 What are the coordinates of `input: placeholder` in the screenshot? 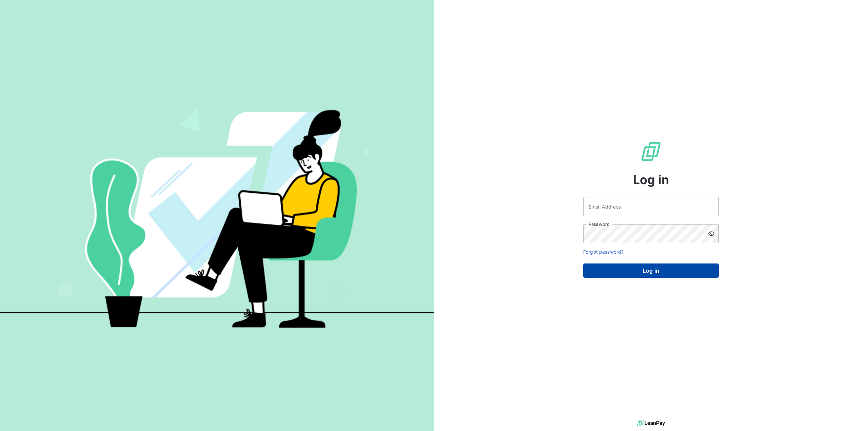 It's located at (651, 206).